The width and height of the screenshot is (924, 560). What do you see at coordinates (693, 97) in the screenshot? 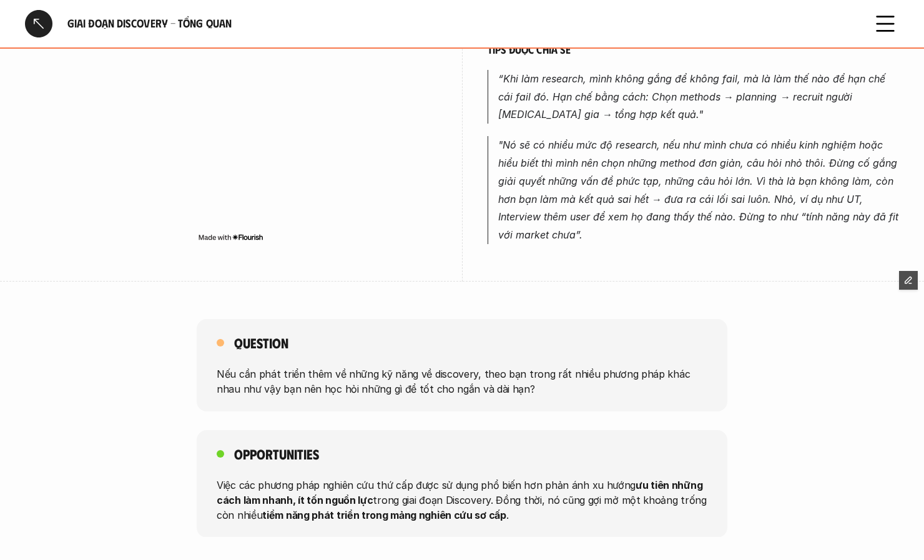
I see `em: “Khi làm research, mình không gắng để không fail, mà là làm thế nào để hạn chế cái fail đó. Hạn c...` at bounding box center [693, 97].